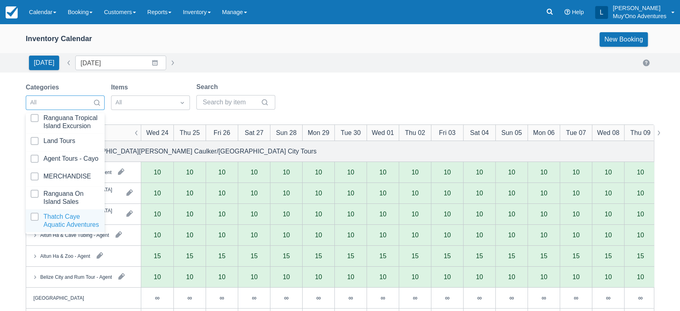  What do you see at coordinates (254, 132) in the screenshot?
I see `div: Sat 27` at bounding box center [254, 132].